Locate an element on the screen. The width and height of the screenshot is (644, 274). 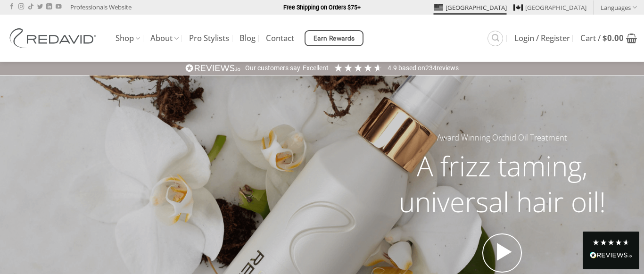
img: REDAVID Salon Products | United States is located at coordinates (54, 38).